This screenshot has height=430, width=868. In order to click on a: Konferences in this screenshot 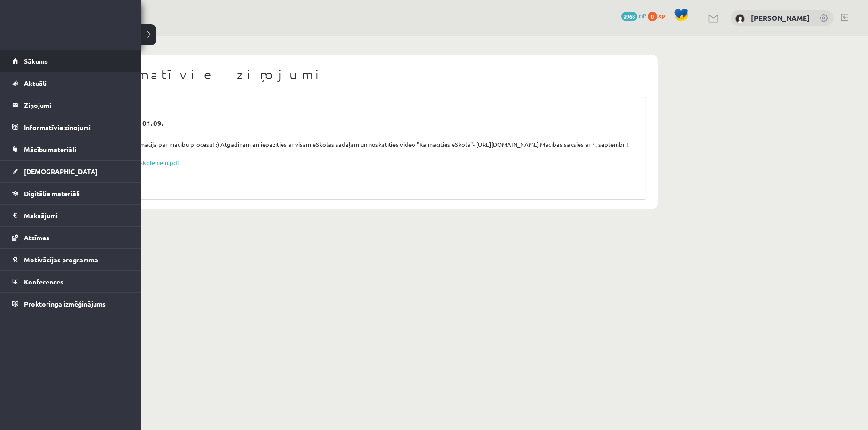, I will do `click(71, 282)`.